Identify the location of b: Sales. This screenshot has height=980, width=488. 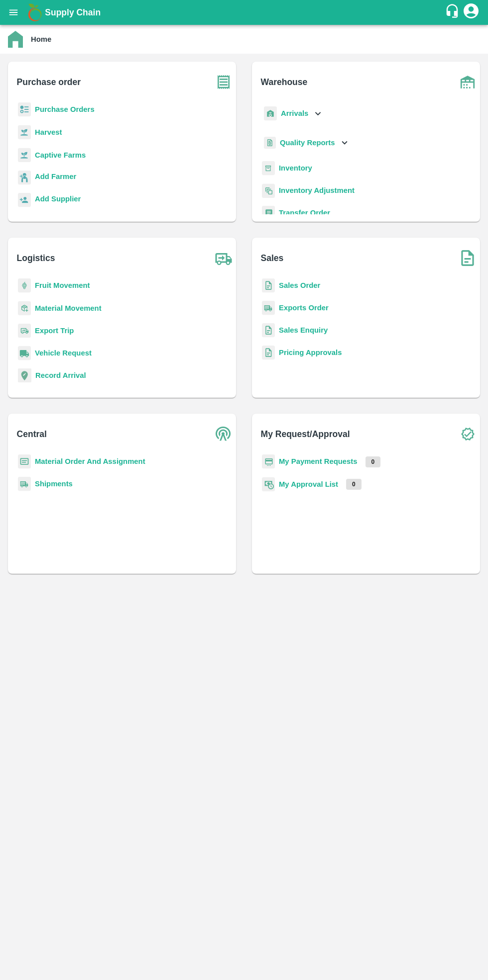
(272, 258).